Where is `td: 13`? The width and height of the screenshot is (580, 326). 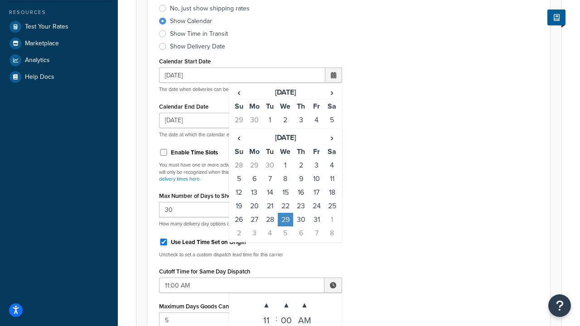 td: 13 is located at coordinates (254, 192).